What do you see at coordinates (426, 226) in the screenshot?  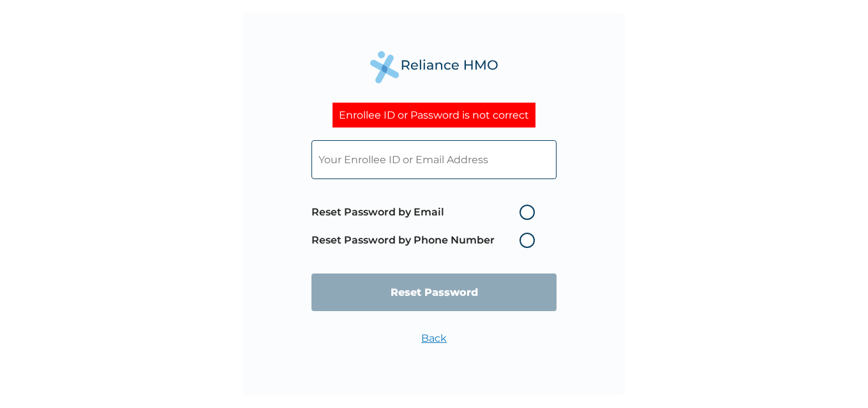 I see `span: Password reset method` at bounding box center [426, 226].